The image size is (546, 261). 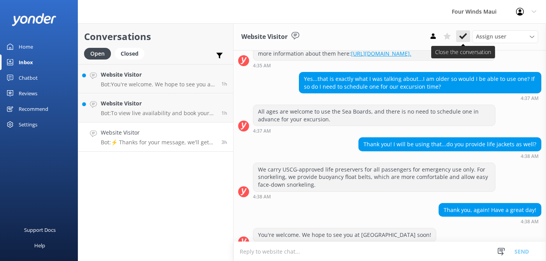 I want to click on div: Home, so click(x=26, y=47).